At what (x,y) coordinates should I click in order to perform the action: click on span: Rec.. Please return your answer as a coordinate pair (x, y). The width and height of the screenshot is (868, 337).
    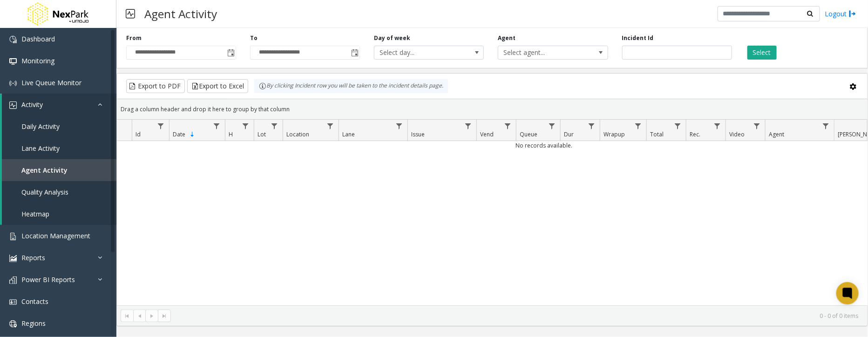
    Looking at the image, I should click on (695, 134).